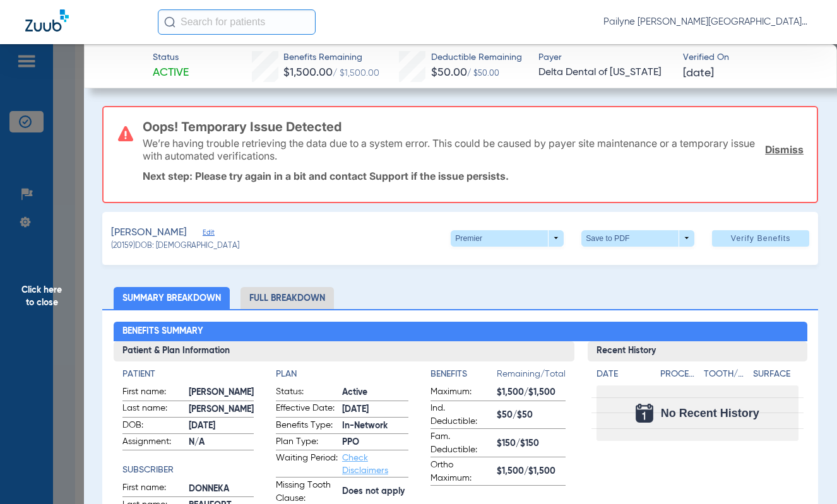 Image resolution: width=837 pixels, height=504 pixels. I want to click on span: No Recent History, so click(710, 413).